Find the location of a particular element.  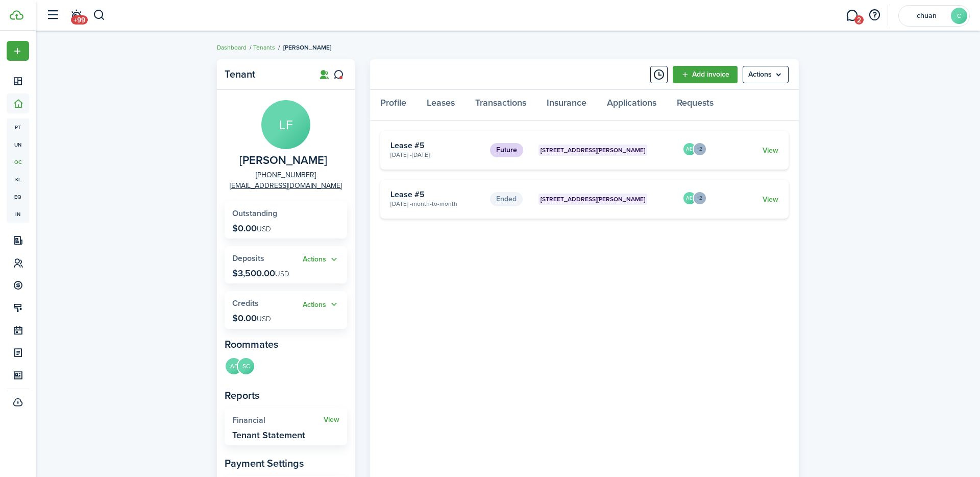

a: Insurance is located at coordinates (567, 105).